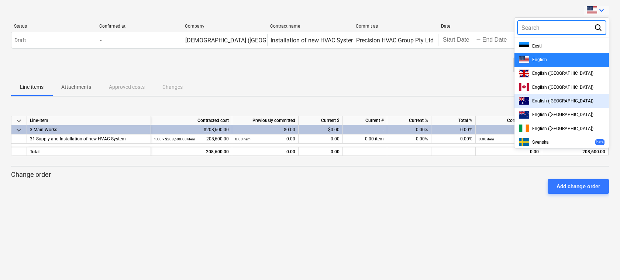 Image resolution: width=620 pixels, height=280 pixels. Describe the element at coordinates (540, 142) in the screenshot. I see `span: Svenska` at that location.